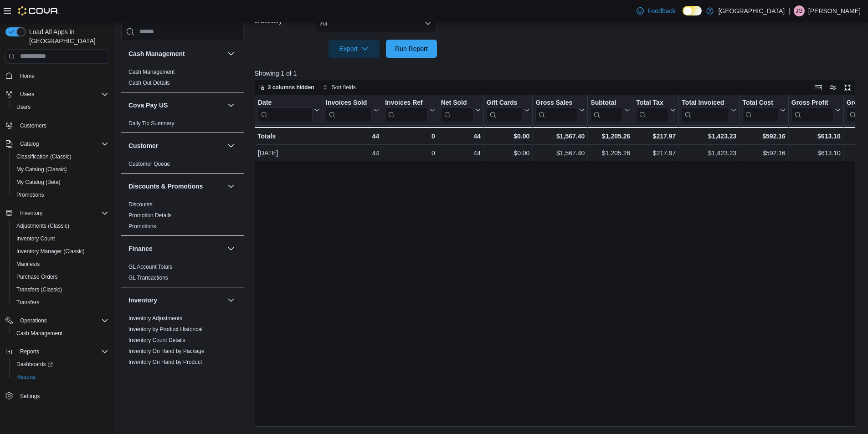 This screenshot has height=434, width=868. What do you see at coordinates (148, 278) in the screenshot?
I see `a: GL Transactions` at bounding box center [148, 278].